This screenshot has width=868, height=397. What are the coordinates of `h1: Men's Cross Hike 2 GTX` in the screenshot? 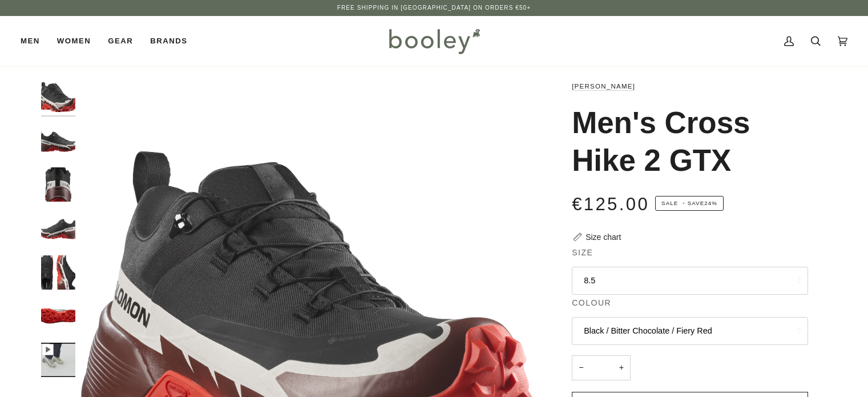 It's located at (686, 142).